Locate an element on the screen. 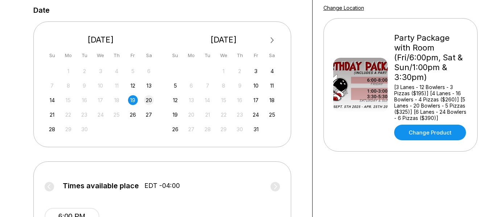 This screenshot has height=217, width=487. a: Change Product is located at coordinates (430, 132).